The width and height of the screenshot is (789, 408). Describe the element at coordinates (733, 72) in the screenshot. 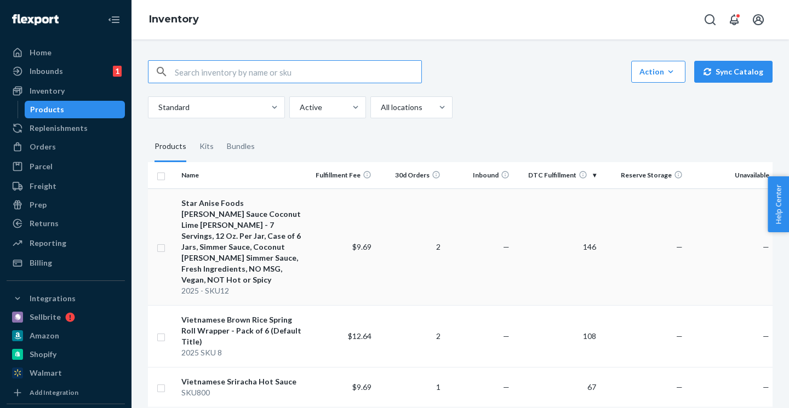

I see `button: Sync Catalog` at that location.